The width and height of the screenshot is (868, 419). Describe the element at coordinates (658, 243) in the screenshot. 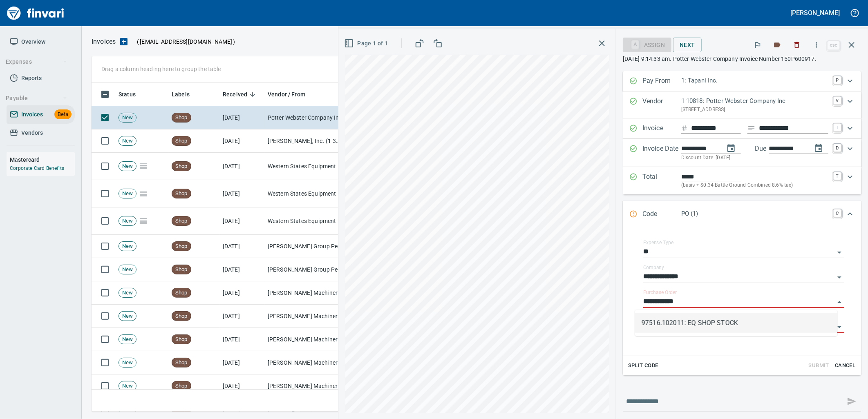

I see `label: Expense Type` at that location.